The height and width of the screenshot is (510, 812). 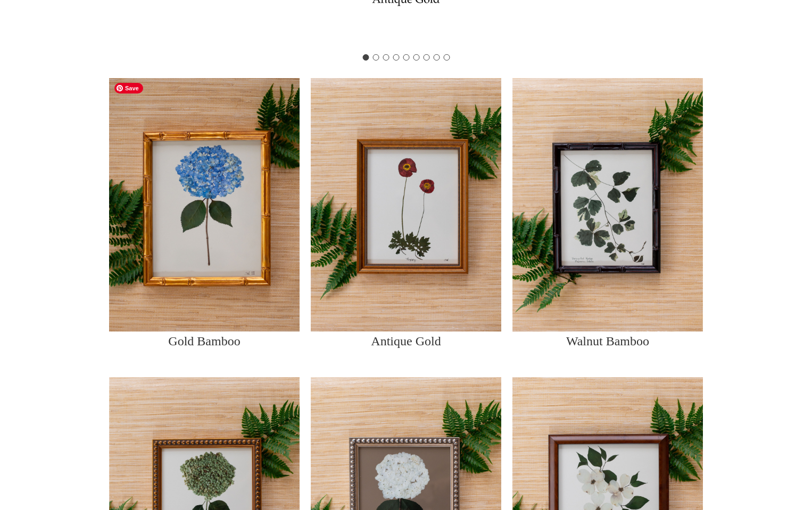 I want to click on button: Go to slide 7, so click(x=426, y=58).